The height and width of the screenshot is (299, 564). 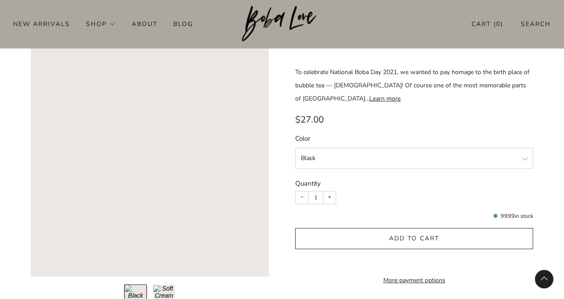 I want to click on p: in stock, so click(x=517, y=216).